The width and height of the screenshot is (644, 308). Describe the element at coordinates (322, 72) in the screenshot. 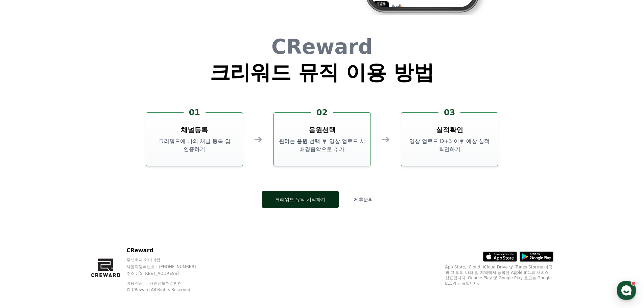

I see `h1: 크리워드 뮤직 이용 방법` at that location.